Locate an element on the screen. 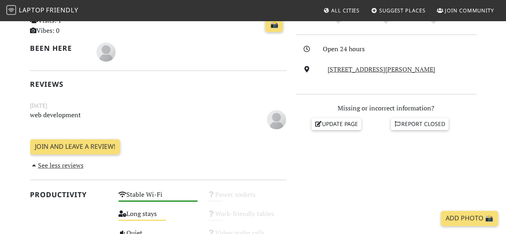  span: Join Community is located at coordinates (469, 10).